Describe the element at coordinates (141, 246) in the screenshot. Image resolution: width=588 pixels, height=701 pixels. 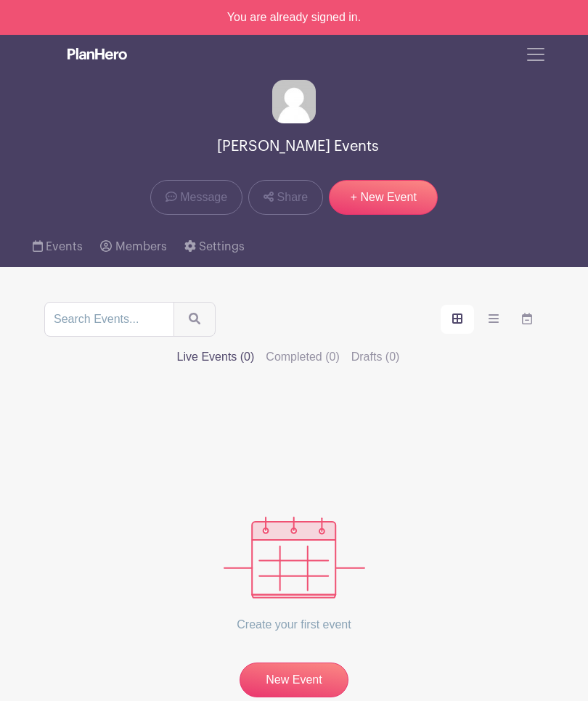
I see `span: Members` at that location.